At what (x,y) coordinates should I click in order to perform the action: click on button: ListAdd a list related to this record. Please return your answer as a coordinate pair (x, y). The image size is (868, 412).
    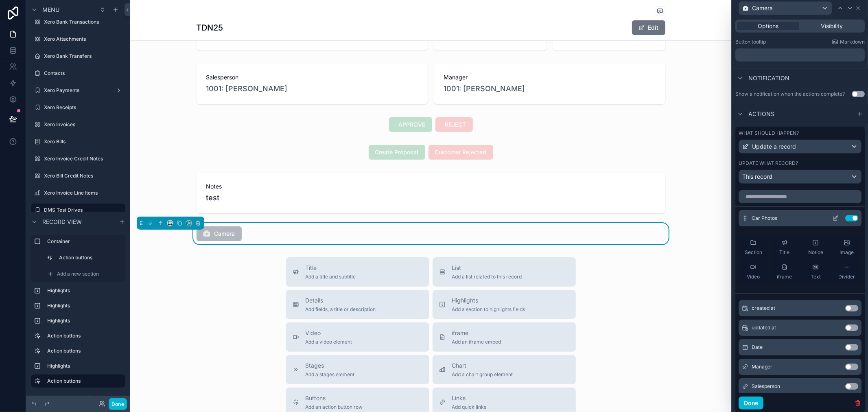
    Looking at the image, I should click on (504, 272).